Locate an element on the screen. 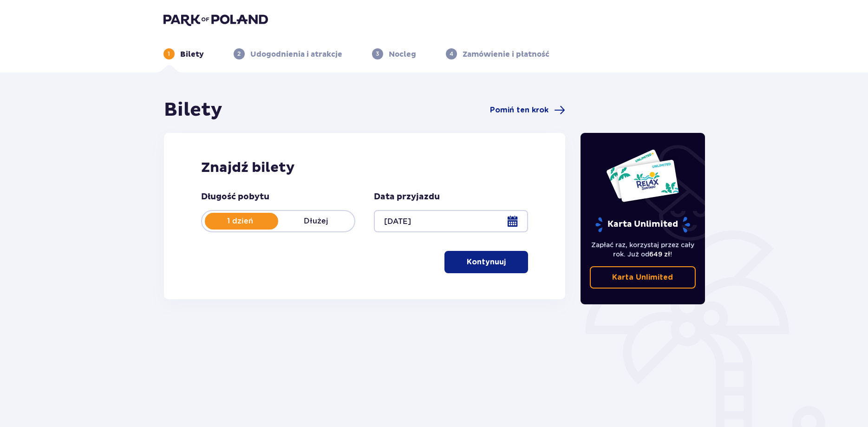 The height and width of the screenshot is (427, 868). h2: Znajdź bilety is located at coordinates (364, 167).